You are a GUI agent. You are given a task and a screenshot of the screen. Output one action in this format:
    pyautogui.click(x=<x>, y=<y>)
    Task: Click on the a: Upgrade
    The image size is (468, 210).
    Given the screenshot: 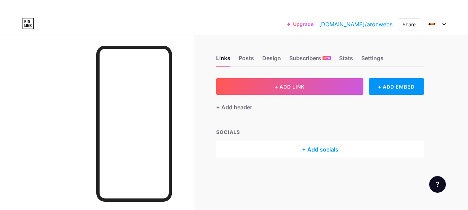 What is the action you would take?
    pyautogui.click(x=300, y=24)
    